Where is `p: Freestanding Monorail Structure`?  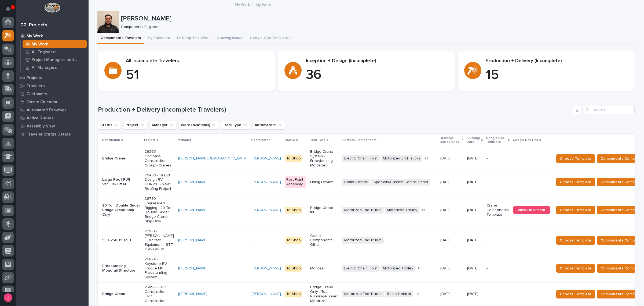 p: Freestanding Monorail Structure is located at coordinates (121, 268).